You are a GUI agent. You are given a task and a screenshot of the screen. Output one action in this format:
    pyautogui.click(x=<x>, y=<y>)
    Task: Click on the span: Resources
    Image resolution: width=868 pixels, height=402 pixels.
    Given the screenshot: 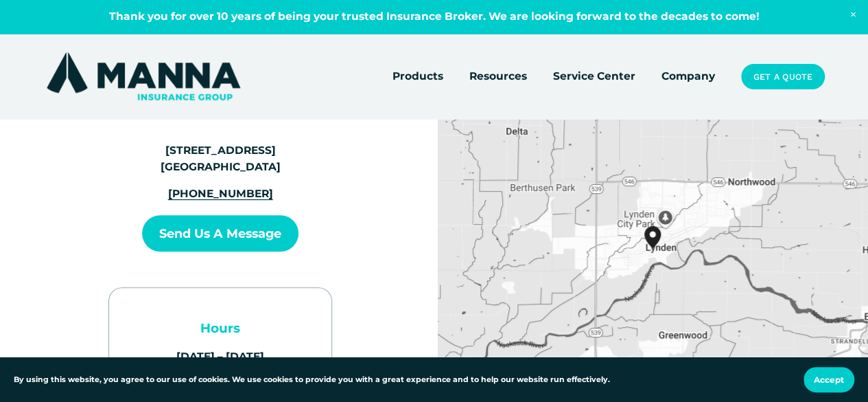 What is the action you would take?
    pyautogui.click(x=498, y=76)
    